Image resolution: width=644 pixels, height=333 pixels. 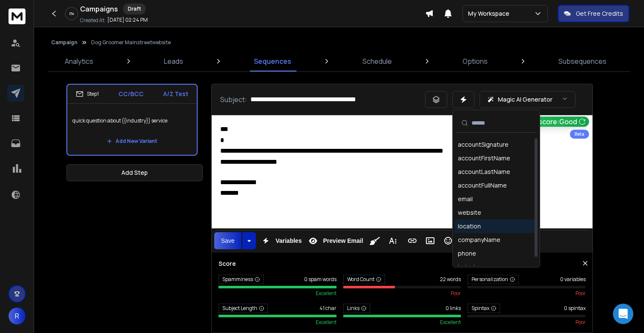 What do you see at coordinates (241, 279) in the screenshot?
I see `span: Spamminess` at bounding box center [241, 279].